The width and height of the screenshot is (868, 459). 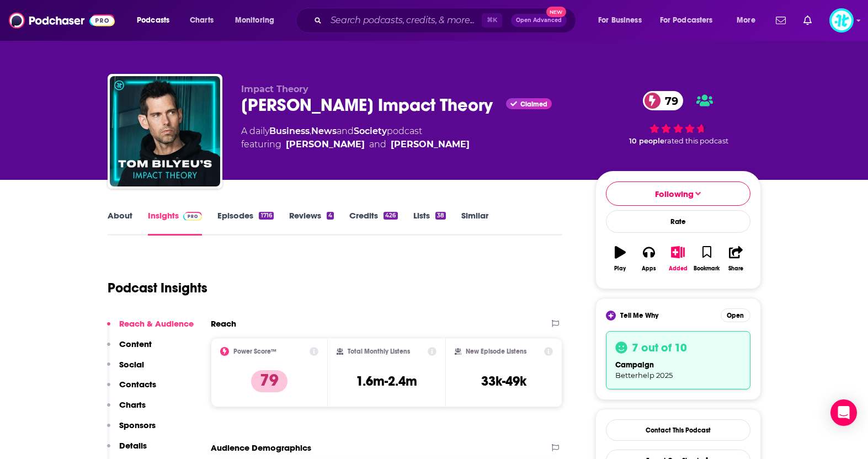 I want to click on a: Contact This Podcast, so click(x=678, y=430).